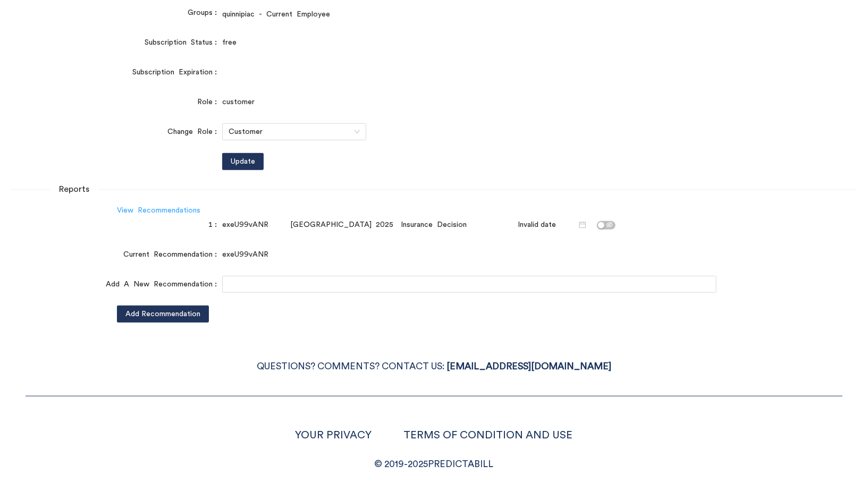 The width and height of the screenshot is (868, 491). I want to click on a: TERMS OF CONDITION AND USE, so click(489, 435).